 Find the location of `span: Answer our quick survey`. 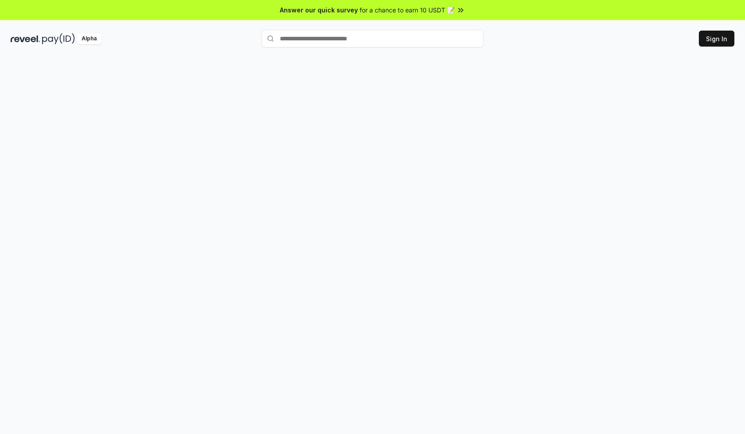

span: Answer our quick survey is located at coordinates (319, 10).